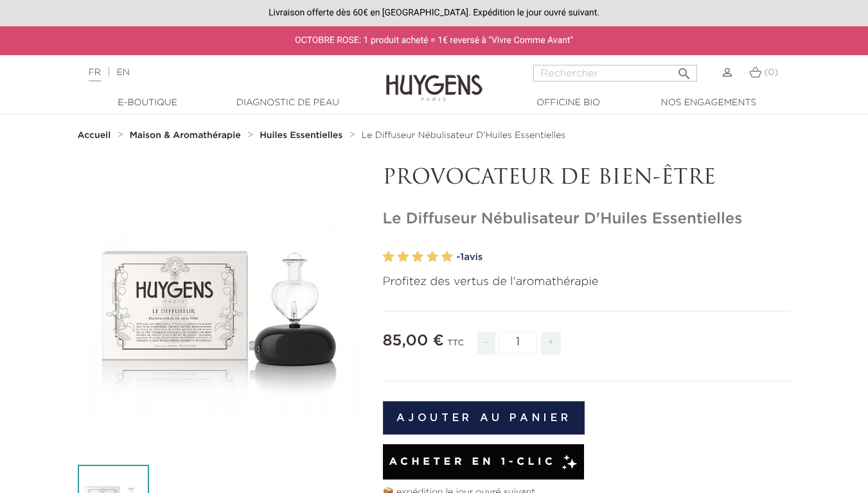  What do you see at coordinates (434, 78) in the screenshot?
I see `img: Huygens` at bounding box center [434, 78].